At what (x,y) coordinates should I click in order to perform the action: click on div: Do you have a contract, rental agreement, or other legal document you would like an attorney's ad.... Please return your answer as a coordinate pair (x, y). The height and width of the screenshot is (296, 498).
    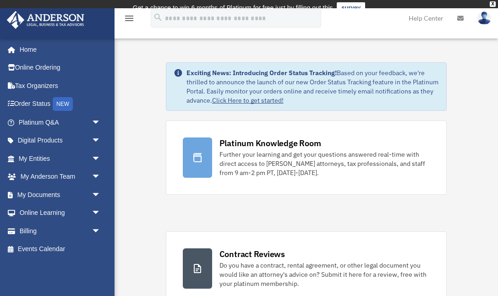
    Looking at the image, I should click on (325, 274).